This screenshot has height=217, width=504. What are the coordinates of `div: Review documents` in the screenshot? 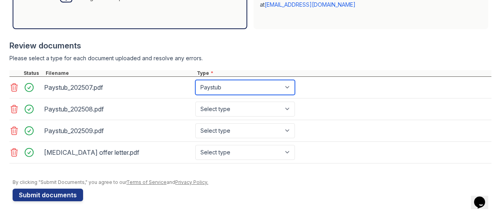 It's located at (251, 46).